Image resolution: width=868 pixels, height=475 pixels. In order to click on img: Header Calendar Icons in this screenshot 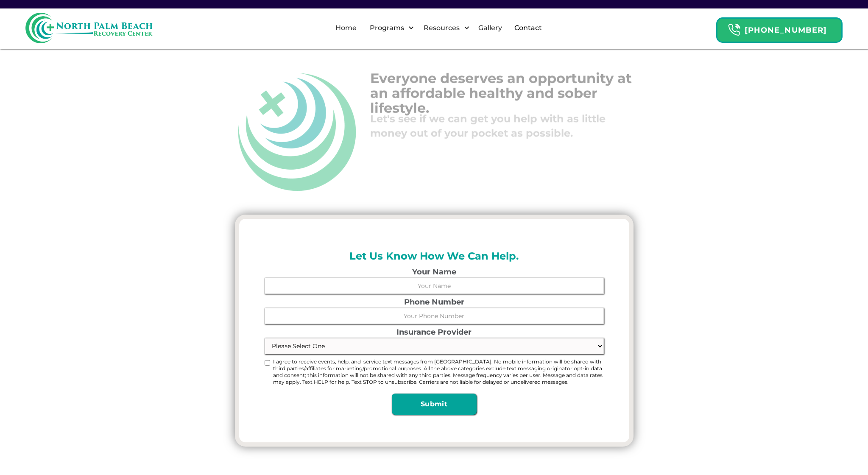, I will do `click(734, 30)`.